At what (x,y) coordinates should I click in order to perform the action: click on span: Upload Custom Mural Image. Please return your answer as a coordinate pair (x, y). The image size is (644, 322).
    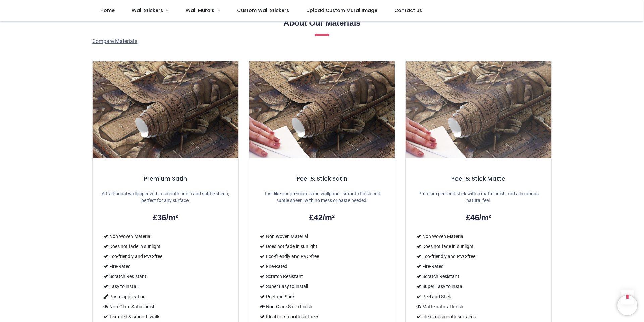
    Looking at the image, I should click on (342, 10).